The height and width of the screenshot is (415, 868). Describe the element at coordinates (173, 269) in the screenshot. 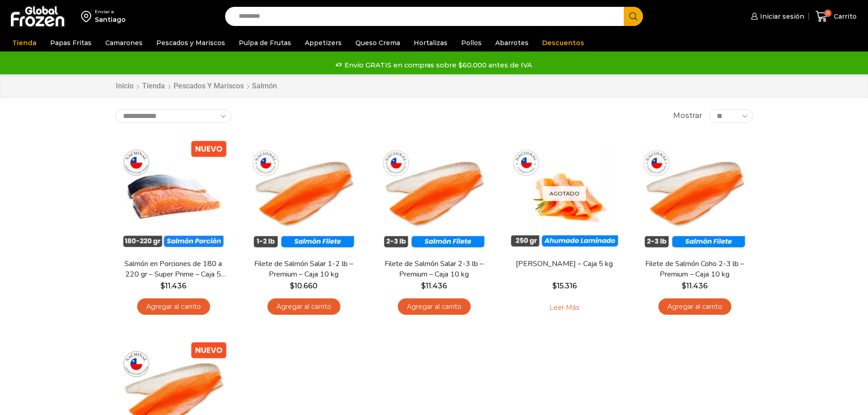

I see `a: Salmón en Porciones de 180 a 220 gr – Super Prime – Caja 5 kg` at that location.